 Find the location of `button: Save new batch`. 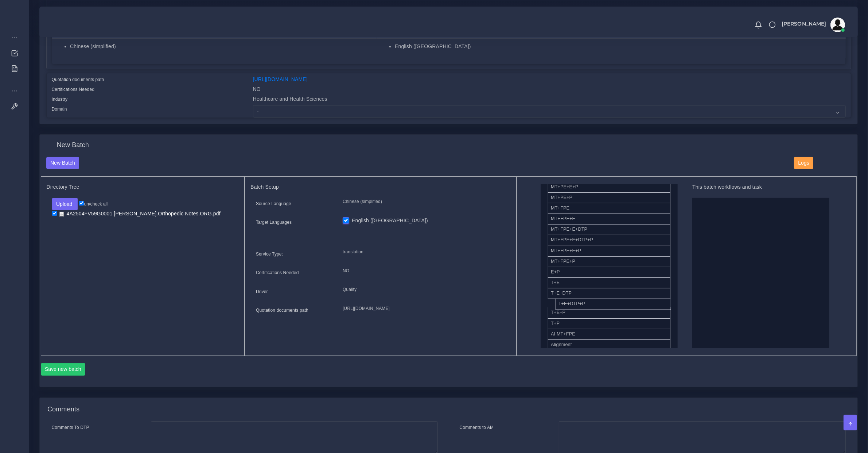

button: Save new batch is located at coordinates (63, 369).